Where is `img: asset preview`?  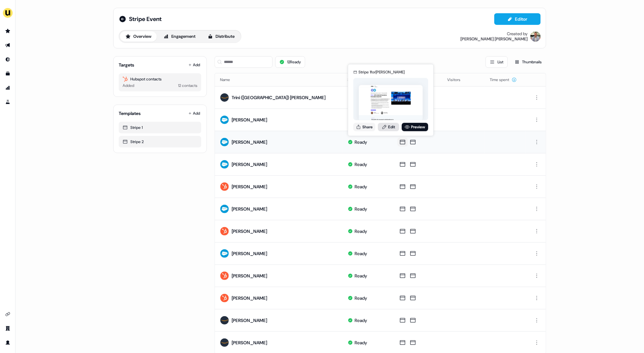
img: asset preview is located at coordinates (391, 103).